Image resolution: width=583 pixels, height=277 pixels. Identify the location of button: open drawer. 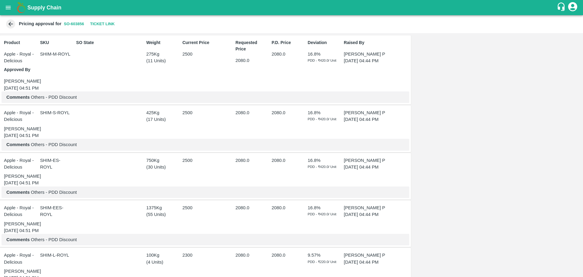
(8, 8).